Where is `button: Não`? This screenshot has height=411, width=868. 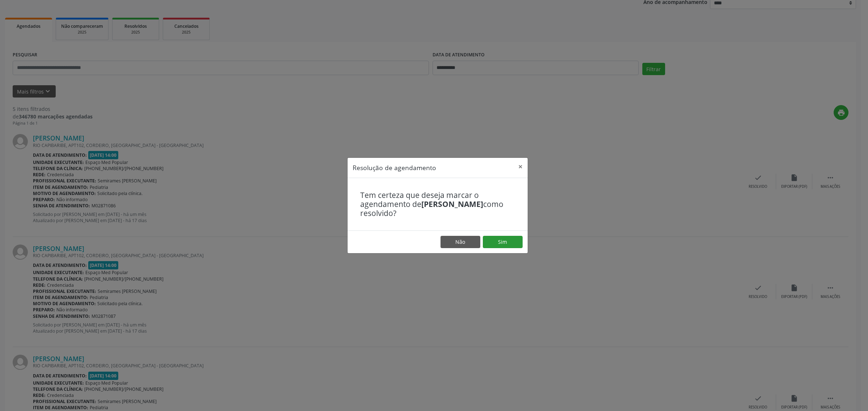 button: Não is located at coordinates (460, 242).